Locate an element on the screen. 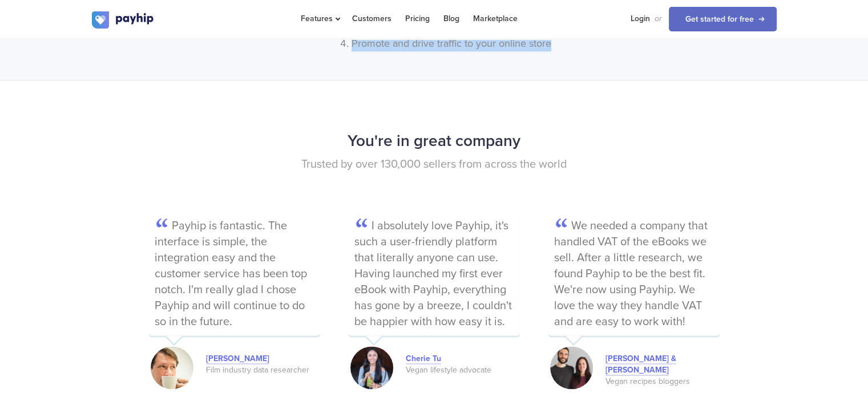  p: Trusted by over 130,000 sellers from across the world is located at coordinates (434, 164).